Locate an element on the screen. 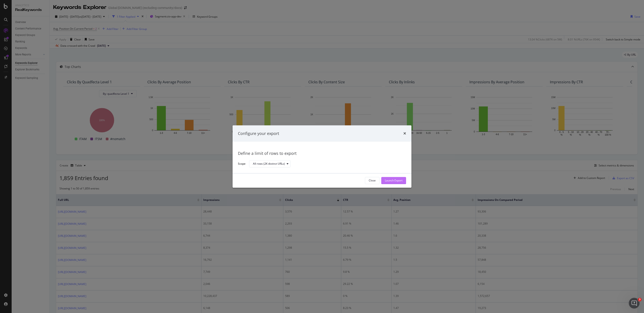 The height and width of the screenshot is (313, 644). div: All rows (2K distinct URLs) is located at coordinates (269, 164).